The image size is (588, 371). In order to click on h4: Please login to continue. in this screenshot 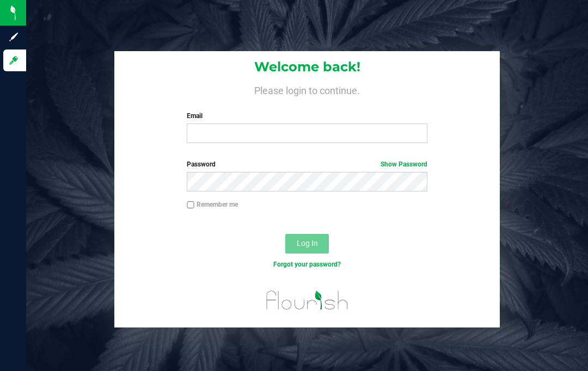, I will do `click(307, 89)`.